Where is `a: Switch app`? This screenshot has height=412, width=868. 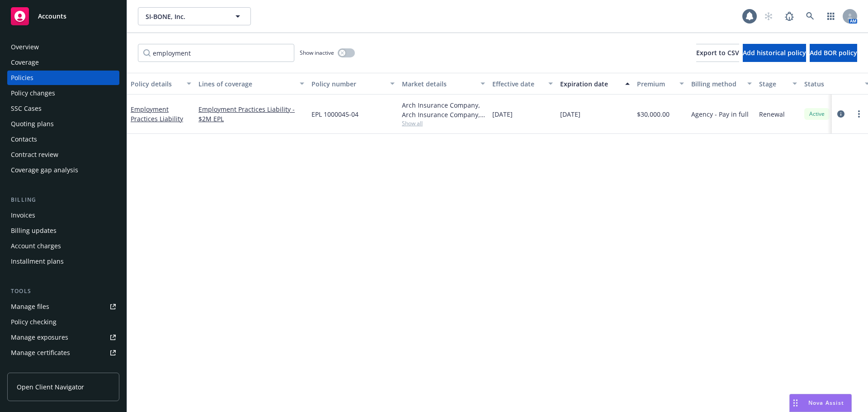
a: Switch app is located at coordinates (831, 16).